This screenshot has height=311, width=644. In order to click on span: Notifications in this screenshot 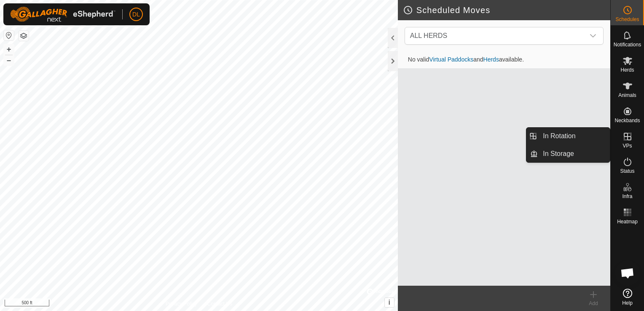, I will do `click(627, 45)`.